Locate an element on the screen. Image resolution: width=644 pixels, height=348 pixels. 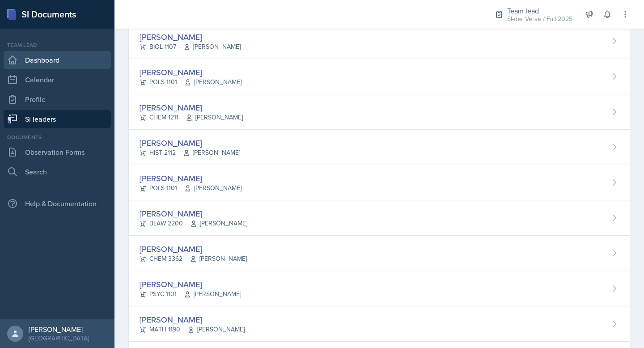
div: Documents is located at coordinates (57, 137).